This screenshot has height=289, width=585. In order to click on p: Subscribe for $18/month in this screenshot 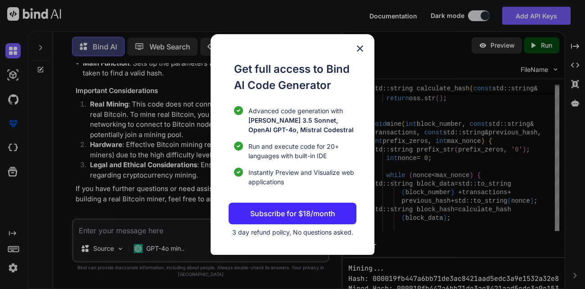, I will do `click(293, 214)`.